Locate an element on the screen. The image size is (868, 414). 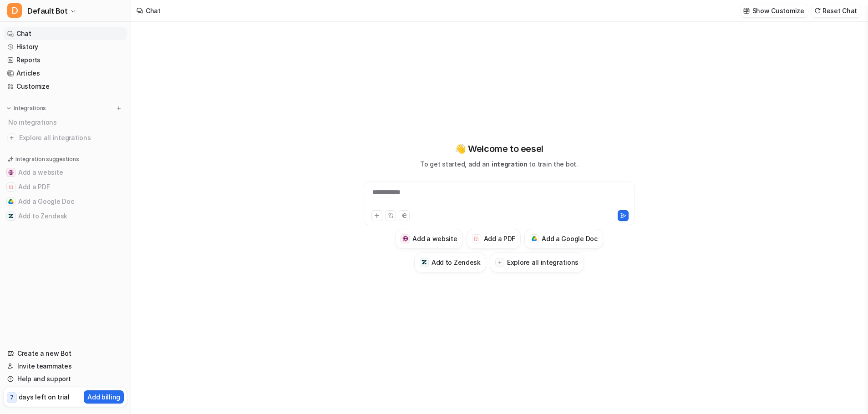
p: Integration suggestions is located at coordinates (47, 159).